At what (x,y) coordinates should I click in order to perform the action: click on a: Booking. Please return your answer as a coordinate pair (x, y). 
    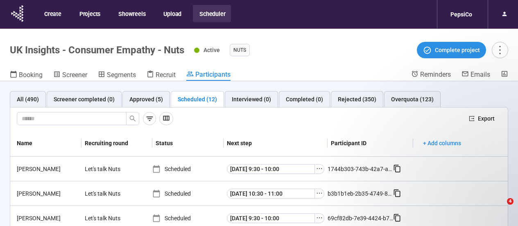
    Looking at the image, I should click on (26, 75).